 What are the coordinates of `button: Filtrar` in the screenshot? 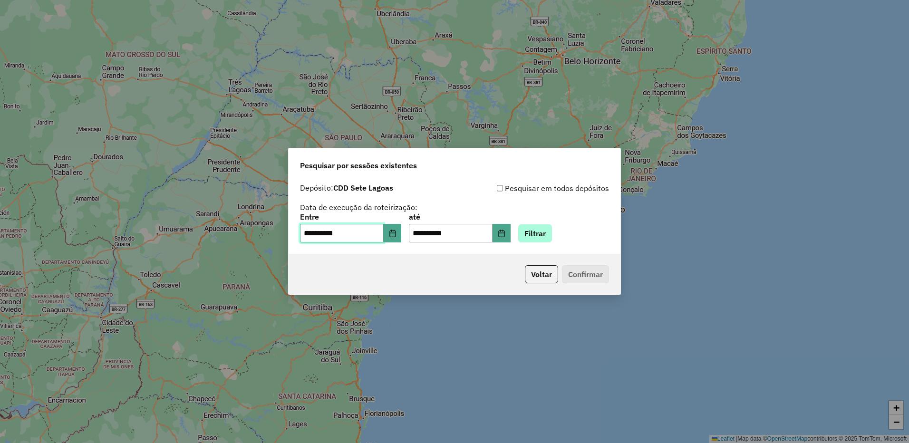 It's located at (535, 233).